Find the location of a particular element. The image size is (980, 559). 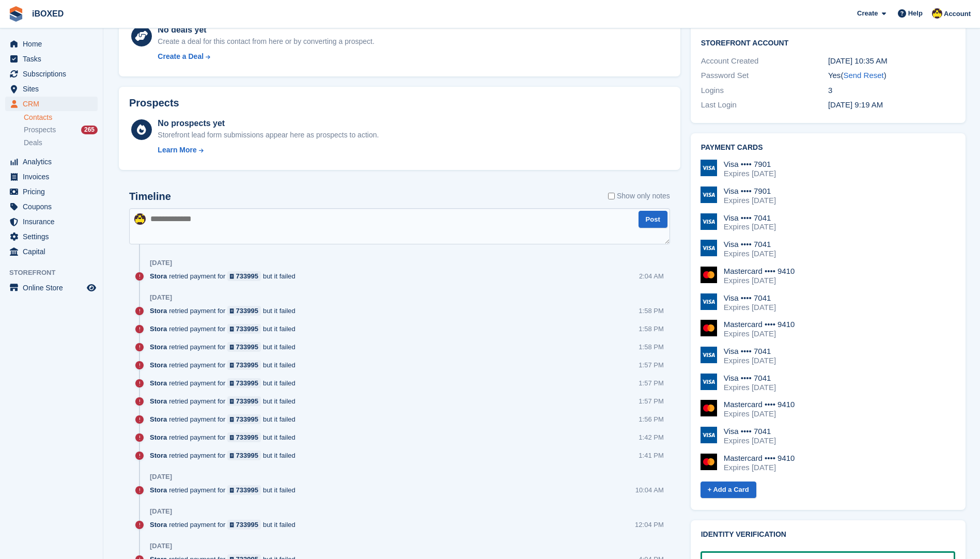

span: Help is located at coordinates (916, 14).